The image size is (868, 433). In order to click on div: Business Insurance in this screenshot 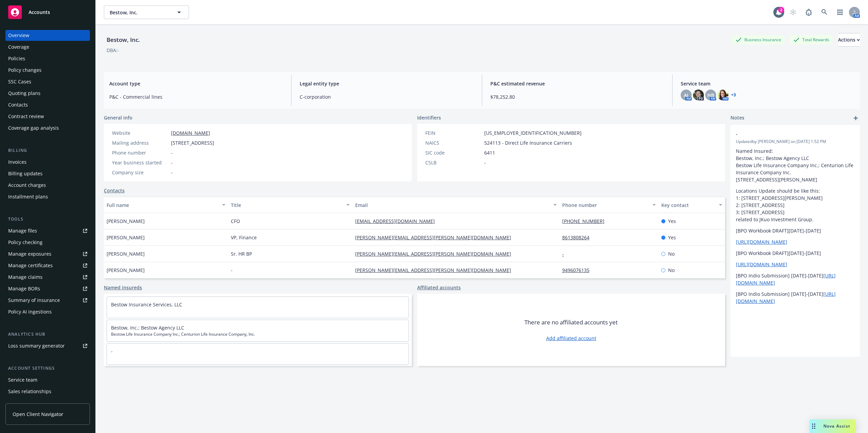, I will do `click(758, 40)`.